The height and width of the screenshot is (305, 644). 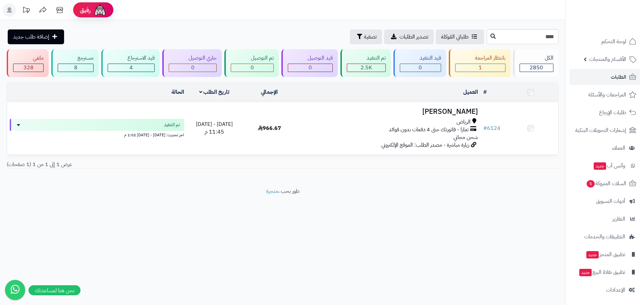 What do you see at coordinates (76, 58) in the screenshot?
I see `div: مسترجع` at bounding box center [76, 58].